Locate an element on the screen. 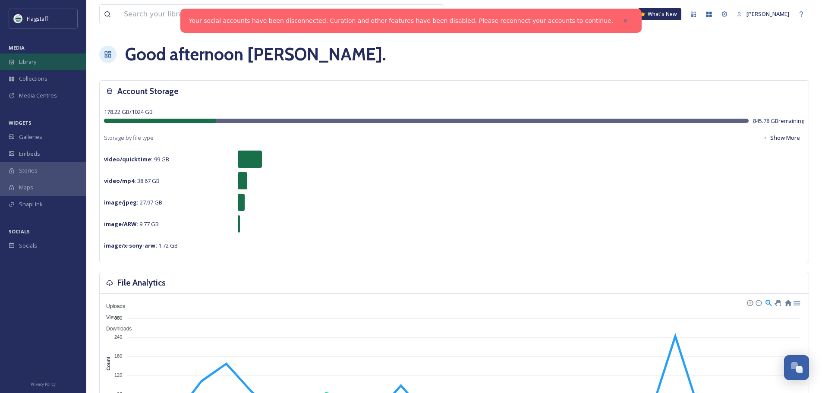 This screenshot has width=822, height=393. span: Privacy Policy is located at coordinates (43, 384).